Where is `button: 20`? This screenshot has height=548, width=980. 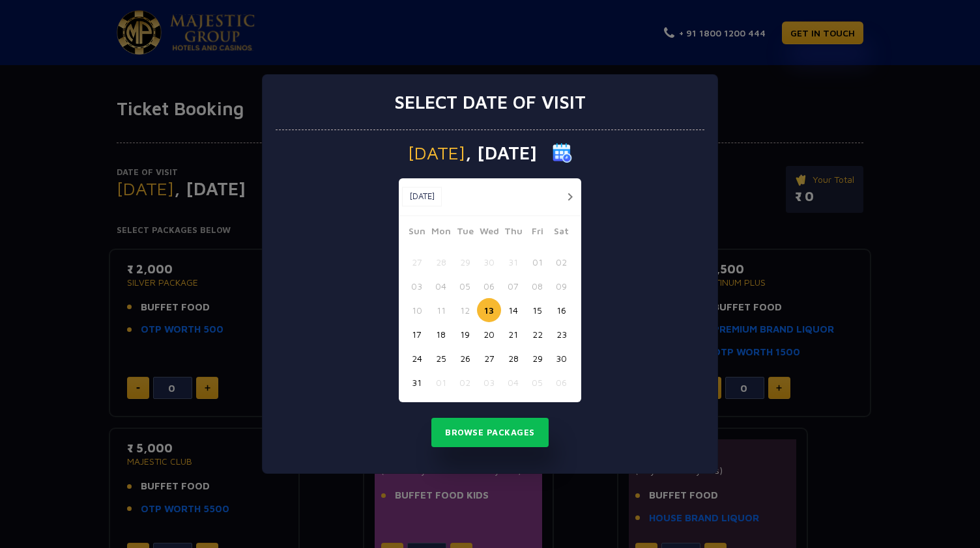 button: 20 is located at coordinates (489, 334).